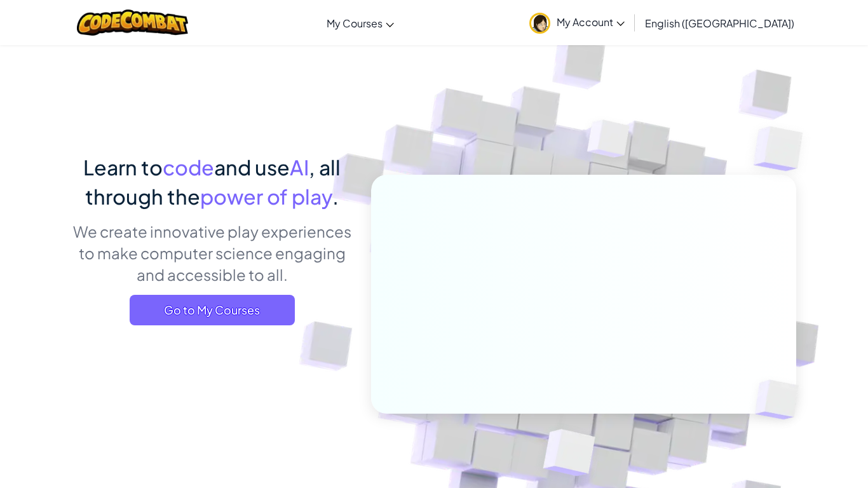 The width and height of the screenshot is (868, 488). Describe the element at coordinates (355, 23) in the screenshot. I see `span: My Courses` at that location.